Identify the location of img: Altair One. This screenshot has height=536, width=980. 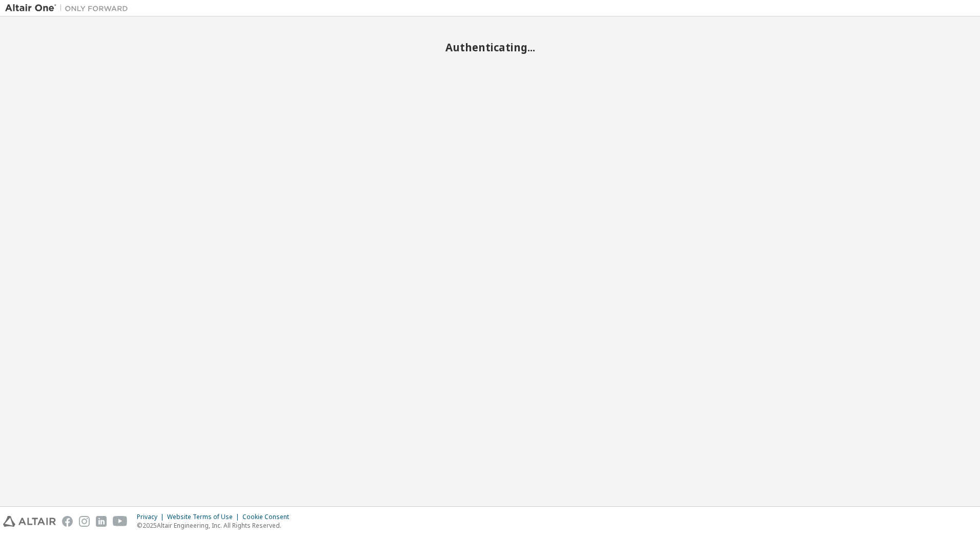
(70, 8).